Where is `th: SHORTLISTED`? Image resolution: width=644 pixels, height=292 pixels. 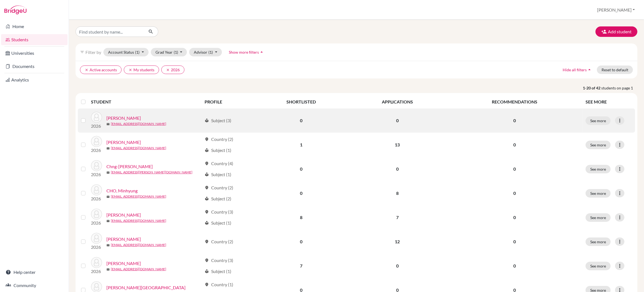
th: SHORTLISTED is located at coordinates (301, 102).